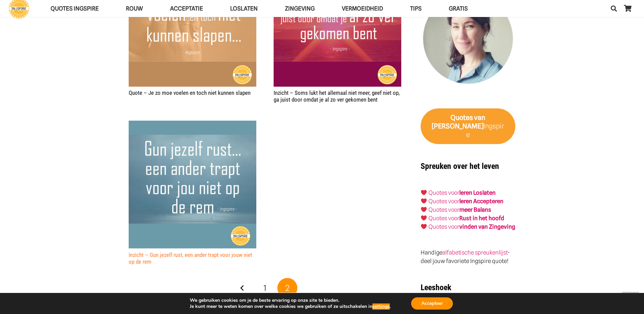 This screenshot has width=644, height=314. I want to click on a: Quotes voorRust in het hoofd, so click(466, 219).